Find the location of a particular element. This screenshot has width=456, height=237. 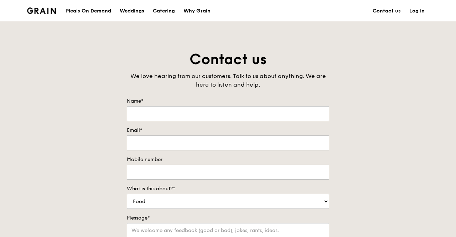

div: Meals On Demand is located at coordinates (88, 11).